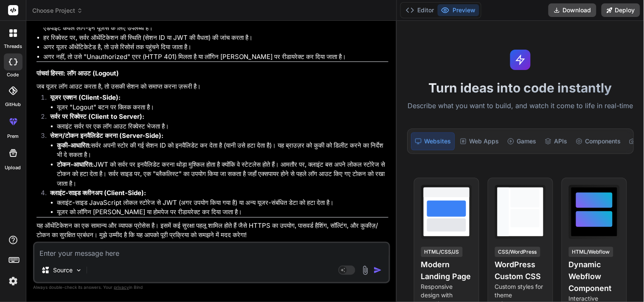 The width and height of the screenshot is (644, 302). What do you see at coordinates (97, 116) in the screenshot?
I see `strong: सर्वर पर रिक्वेस्ट (Client to Server):` at bounding box center [97, 116].